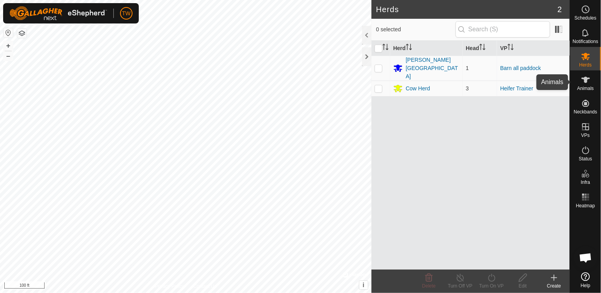  What do you see at coordinates (467, 88) in the screenshot?
I see `span: 3` at bounding box center [467, 88].